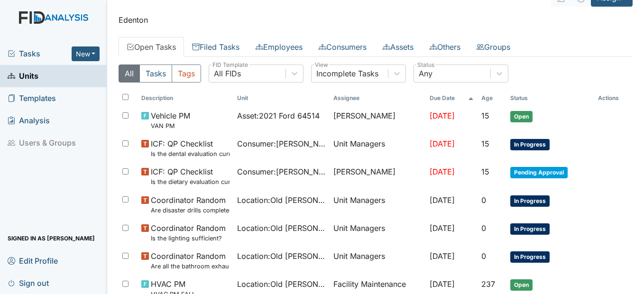  I want to click on div: Type filter, so click(160, 73).